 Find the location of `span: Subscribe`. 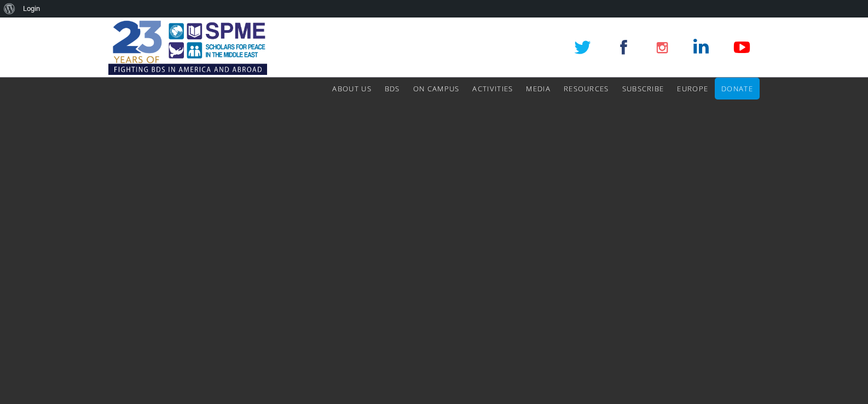

span: Subscribe is located at coordinates (643, 88).